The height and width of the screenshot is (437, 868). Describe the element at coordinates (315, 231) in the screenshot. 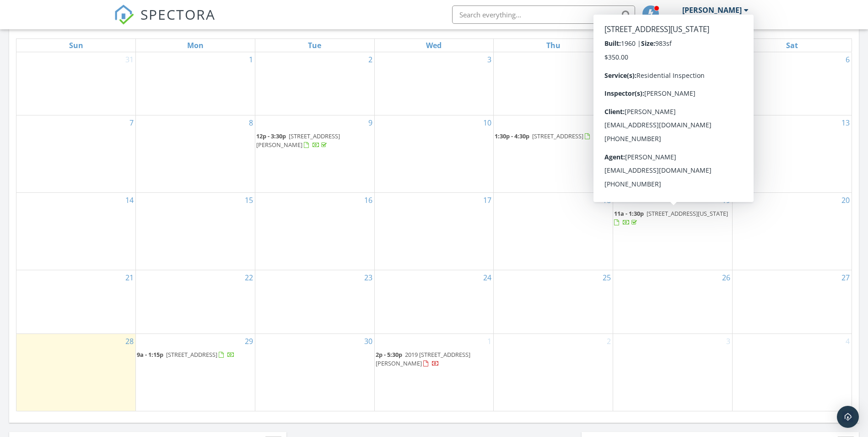

I see `td: Go to September 16, 2025` at that location.